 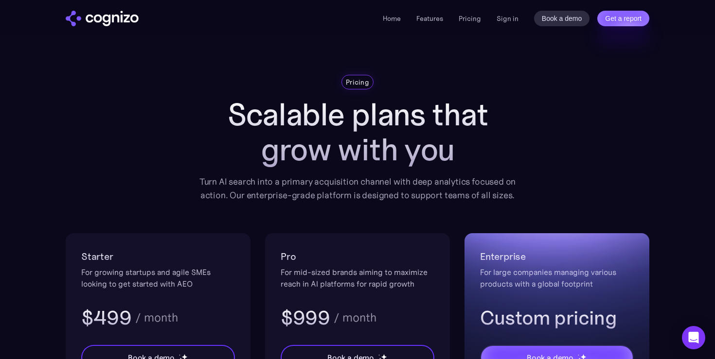 I want to click on h2: Pro, so click(x=357, y=257).